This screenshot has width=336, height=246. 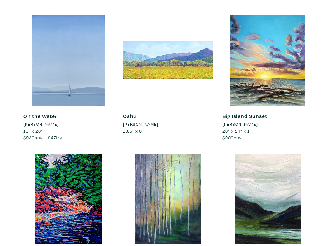 What do you see at coordinates (33, 131) in the screenshot?
I see `span: 16" x 20"` at bounding box center [33, 131].